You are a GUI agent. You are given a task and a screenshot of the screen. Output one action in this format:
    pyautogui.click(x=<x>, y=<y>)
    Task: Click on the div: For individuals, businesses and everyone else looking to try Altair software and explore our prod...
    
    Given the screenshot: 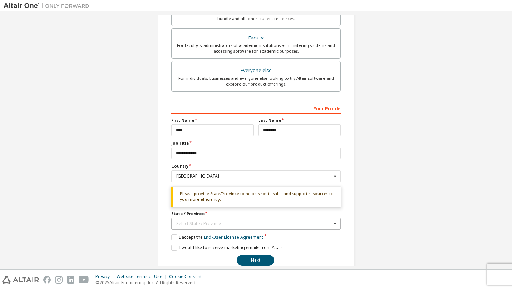 What is the action you would take?
    pyautogui.click(x=256, y=81)
    